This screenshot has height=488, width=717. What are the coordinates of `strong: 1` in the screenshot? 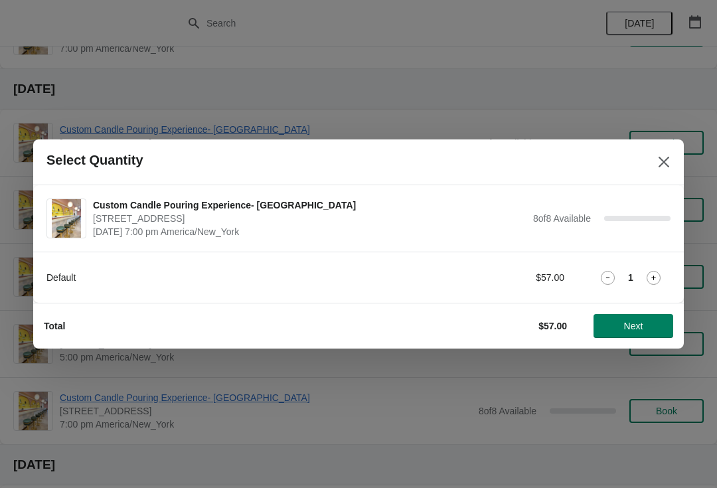 It's located at (631, 277).